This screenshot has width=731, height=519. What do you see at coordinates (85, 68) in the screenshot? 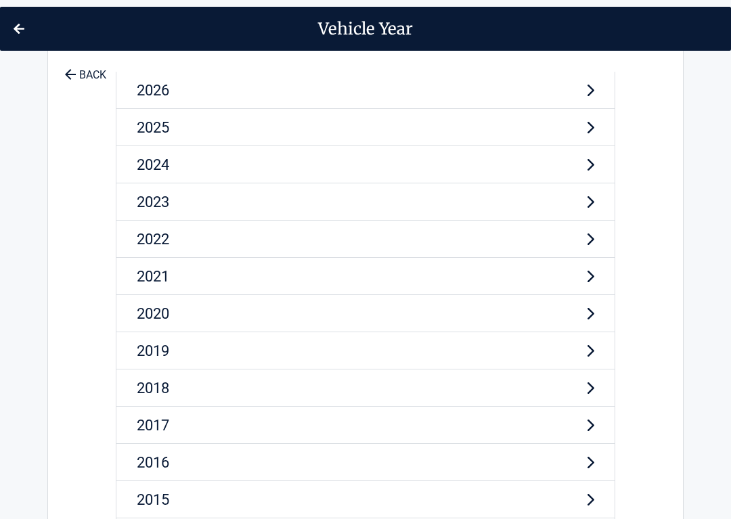
I see `a: BACK` at bounding box center [85, 68].